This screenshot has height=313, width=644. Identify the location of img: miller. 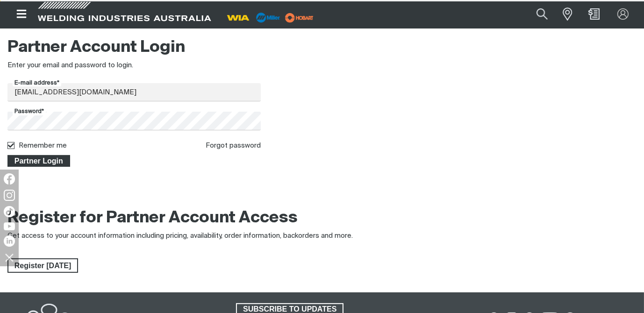
(299, 18).